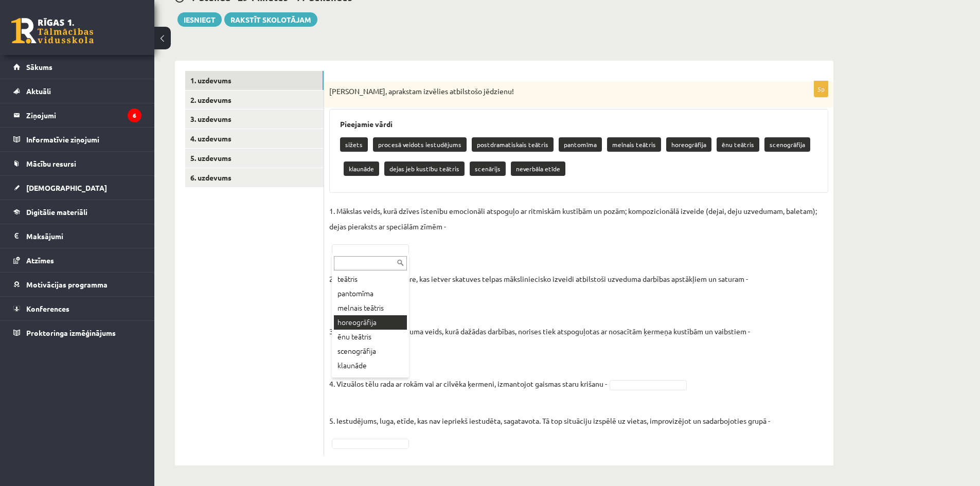 This screenshot has width=980, height=486. Describe the element at coordinates (370, 385) in the screenshot. I see `div: dejas jeb kustību teātris` at that location.